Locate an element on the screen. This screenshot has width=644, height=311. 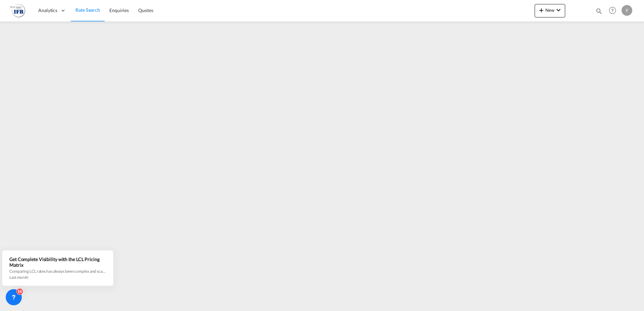
span: Rate Search is located at coordinates (88, 10).